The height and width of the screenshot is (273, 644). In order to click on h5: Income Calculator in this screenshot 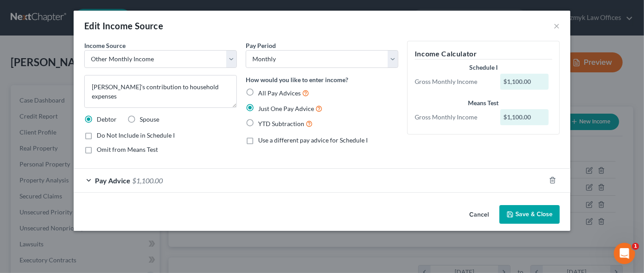, I will do `click(484, 54)`.